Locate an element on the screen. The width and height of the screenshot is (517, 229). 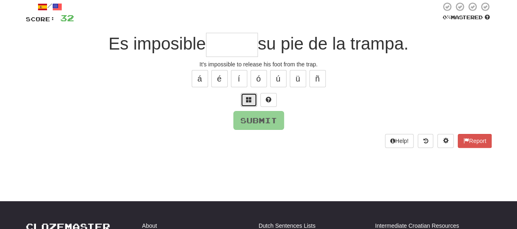
button: Single letter hint - you only get 1 per sentence and score half the points! alt+h is located at coordinates (269, 100).